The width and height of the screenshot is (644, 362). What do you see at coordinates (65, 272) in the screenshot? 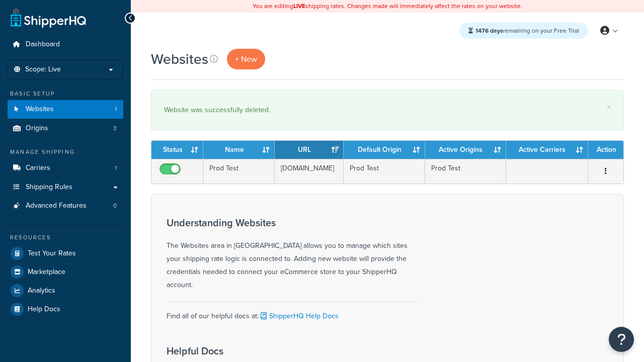
I see `li: Marketplace` at bounding box center [65, 272].